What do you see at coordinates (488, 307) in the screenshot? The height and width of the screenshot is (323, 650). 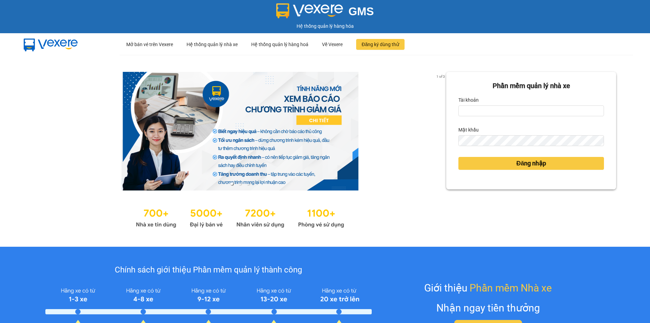 I see `div: Nhận ngay tiền thưởng` at bounding box center [488, 307].